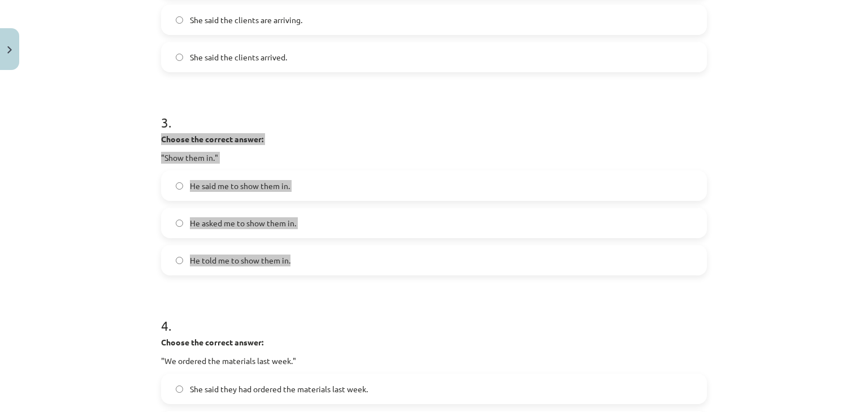 This screenshot has height=412, width=868. Describe the element at coordinates (179, 260) in the screenshot. I see `input: He told me to show them in.` at that location.